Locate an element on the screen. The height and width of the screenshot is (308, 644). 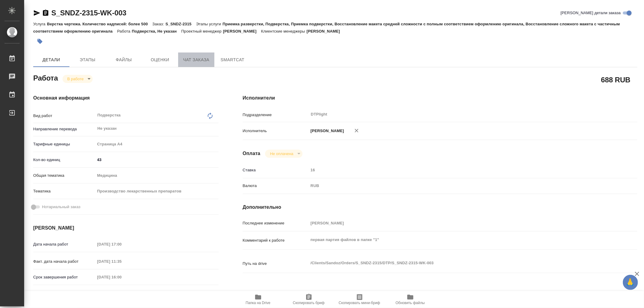
button: В работе is located at coordinates (75, 79).